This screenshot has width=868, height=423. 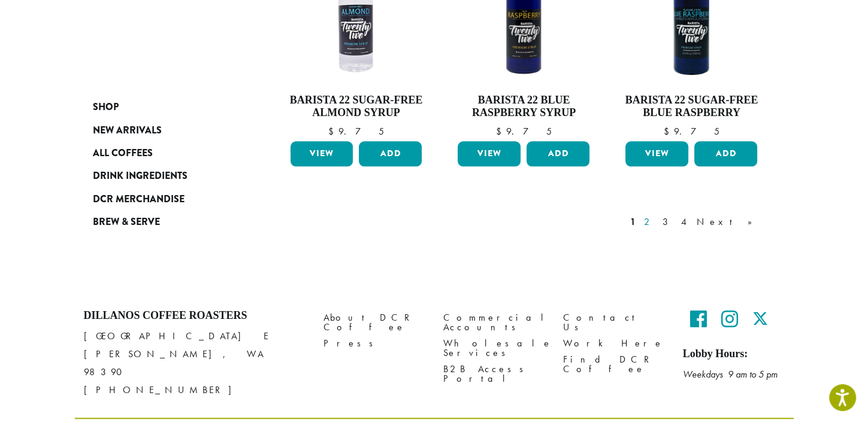 I want to click on a: Drink Ingredients, so click(x=165, y=176).